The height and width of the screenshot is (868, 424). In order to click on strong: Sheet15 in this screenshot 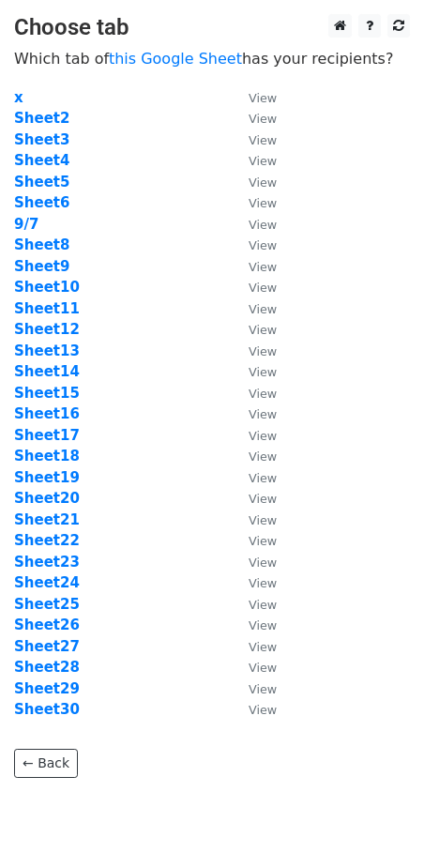, I will do `click(47, 393)`.